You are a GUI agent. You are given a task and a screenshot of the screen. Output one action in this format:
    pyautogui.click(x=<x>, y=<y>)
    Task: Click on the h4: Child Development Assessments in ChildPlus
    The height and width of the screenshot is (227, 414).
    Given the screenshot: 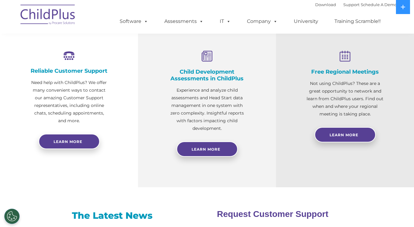 What is the action you would take?
    pyautogui.click(x=207, y=75)
    